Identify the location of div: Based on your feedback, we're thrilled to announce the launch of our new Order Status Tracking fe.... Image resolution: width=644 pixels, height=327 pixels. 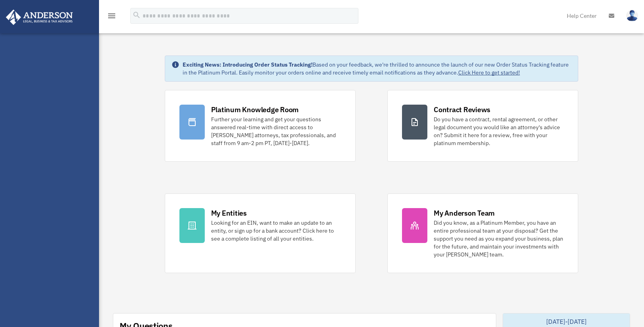
(377, 68).